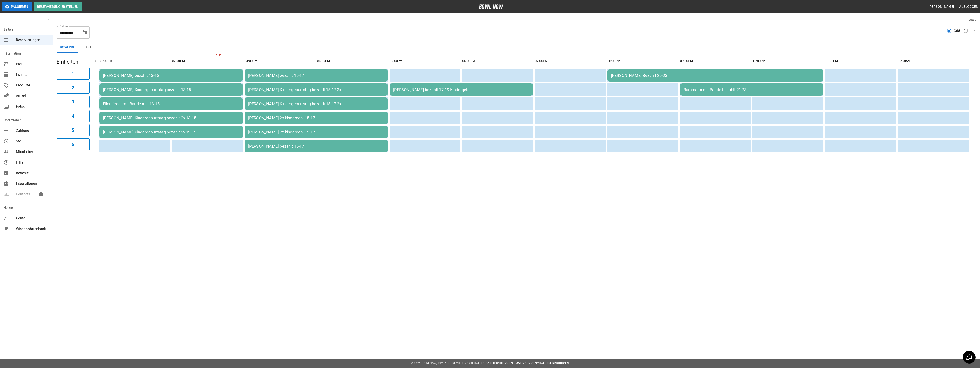 The height and width of the screenshot is (368, 980). What do you see at coordinates (33, 130) in the screenshot?
I see `span: Zahlung` at bounding box center [33, 130].